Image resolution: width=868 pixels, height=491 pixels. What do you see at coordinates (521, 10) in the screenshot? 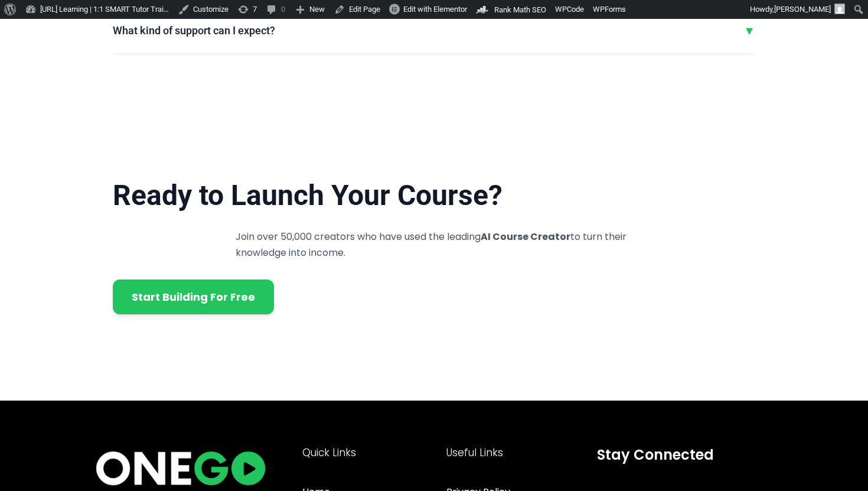
I see `span: Rank Math SEO` at bounding box center [521, 10].